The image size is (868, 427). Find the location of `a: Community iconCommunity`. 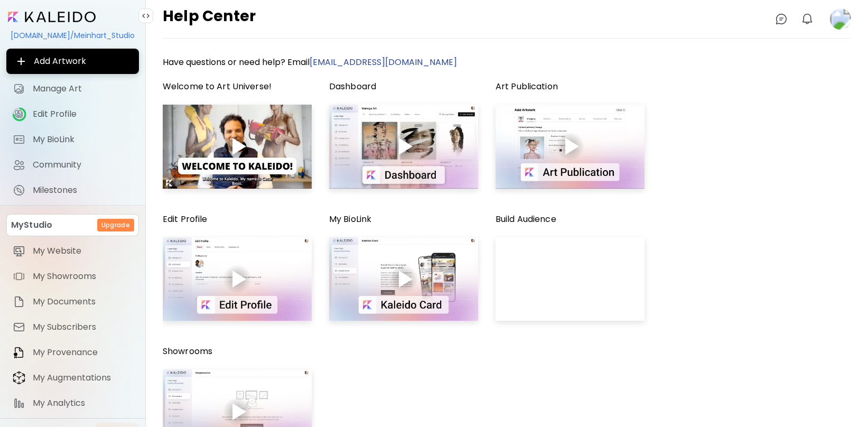

a: Community iconCommunity is located at coordinates (72, 165).